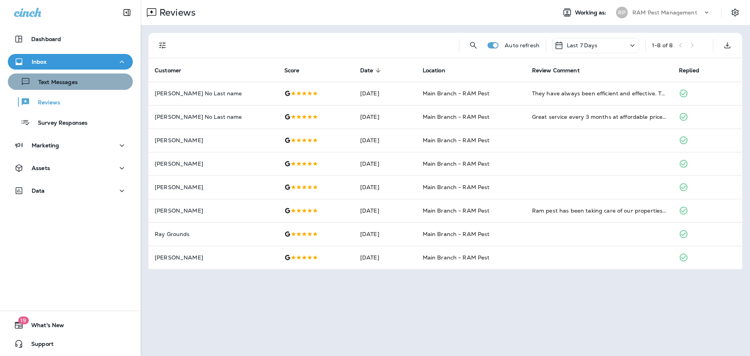 This screenshot has height=356, width=750. Describe the element at coordinates (727, 45) in the screenshot. I see `button: Export as CSV` at that location.